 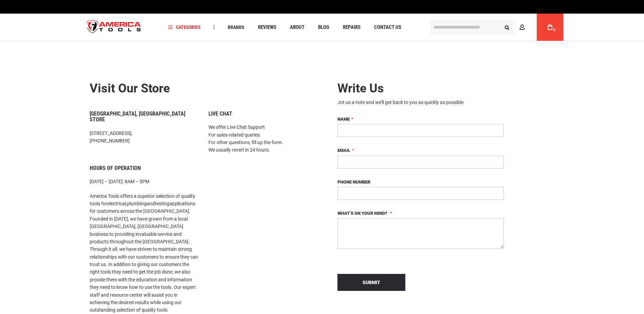 I want to click on span: Contact Us, so click(x=388, y=27).